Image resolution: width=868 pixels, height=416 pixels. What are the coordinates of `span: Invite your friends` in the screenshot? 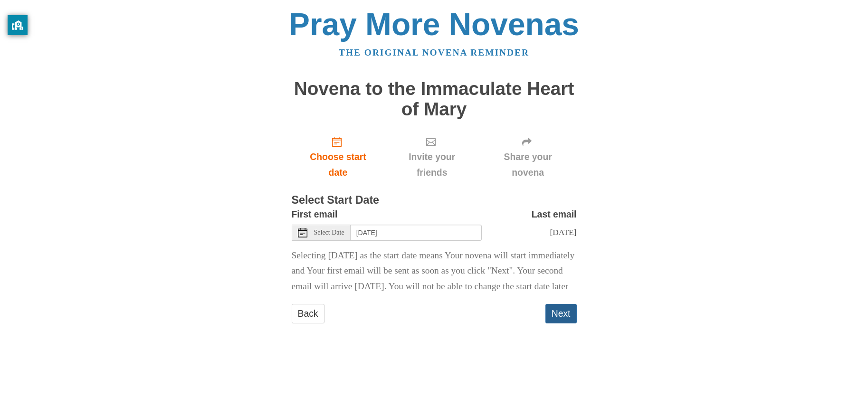 It's located at (431, 165).